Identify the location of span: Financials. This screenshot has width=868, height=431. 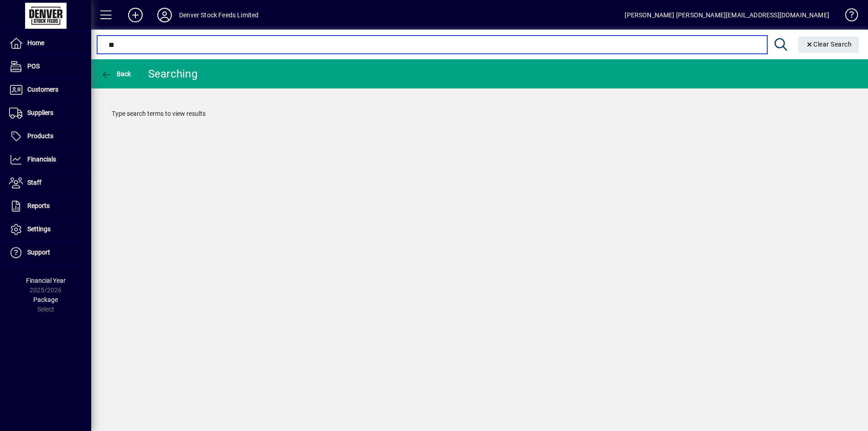
(42, 159).